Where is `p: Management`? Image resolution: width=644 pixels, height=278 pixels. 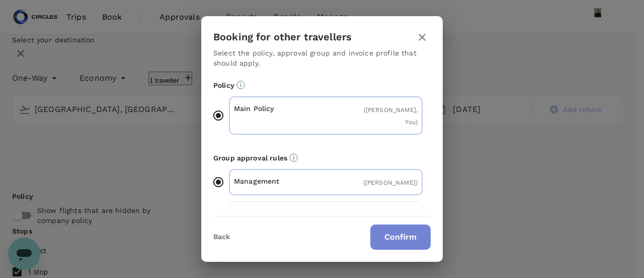
p: Management is located at coordinates (280, 181).